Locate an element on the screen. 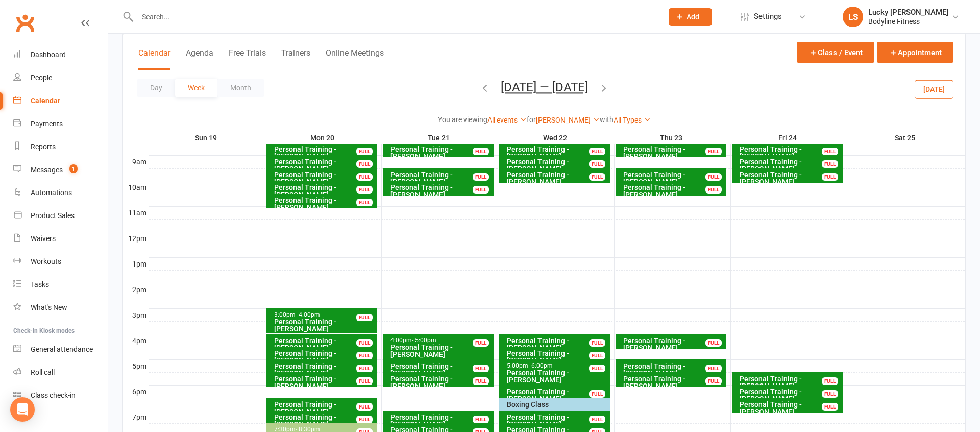 This screenshot has width=980, height=432. button: Month is located at coordinates (240, 88).